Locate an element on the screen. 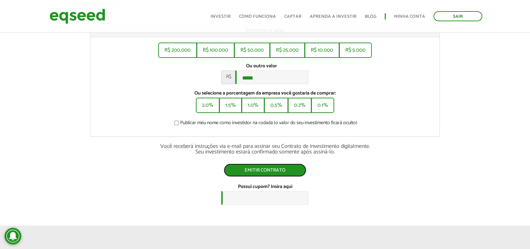 This screenshot has width=530, height=249. a: Sair is located at coordinates (458, 16).